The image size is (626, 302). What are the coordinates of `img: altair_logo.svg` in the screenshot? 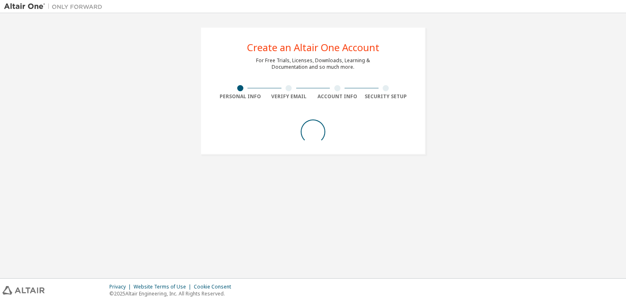 It's located at (23, 291).